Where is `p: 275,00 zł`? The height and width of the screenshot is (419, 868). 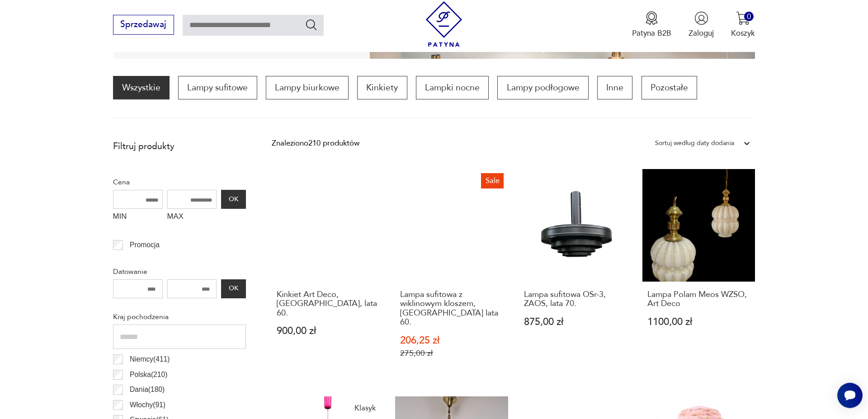
p: 275,00 zł is located at coordinates (452, 353).